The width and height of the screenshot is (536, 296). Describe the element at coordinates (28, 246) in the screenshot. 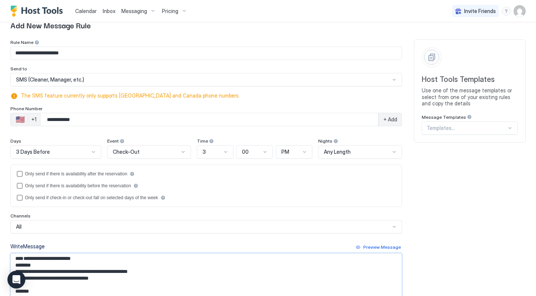

I see `div: Write Message` at that location.